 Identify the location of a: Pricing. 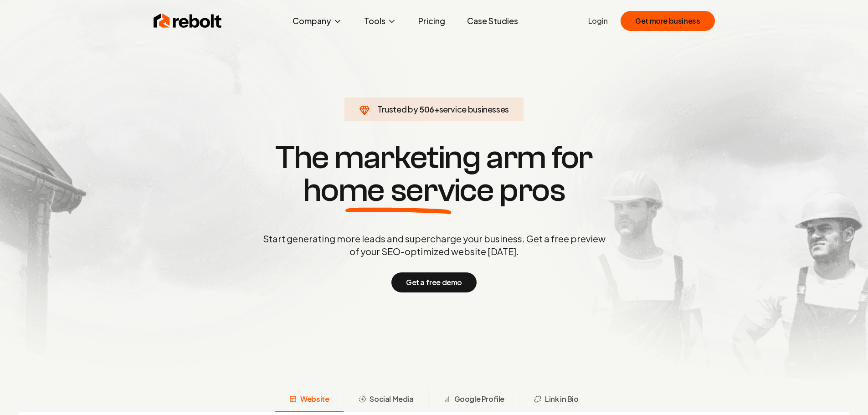
(432, 21).